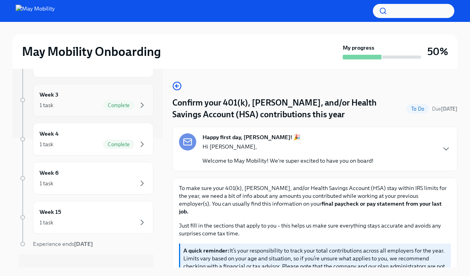 This screenshot has height=276, width=470. I want to click on span: Experience ends, so click(63, 244).